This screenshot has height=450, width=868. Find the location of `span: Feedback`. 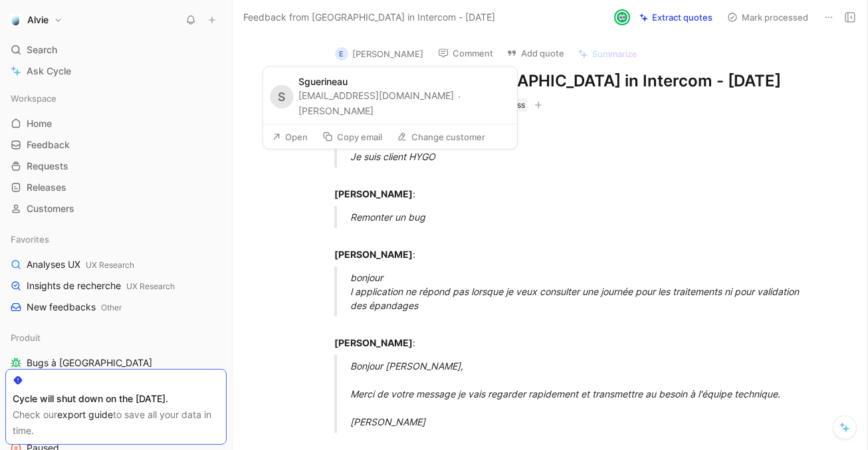

span: Feedback is located at coordinates (48, 145).